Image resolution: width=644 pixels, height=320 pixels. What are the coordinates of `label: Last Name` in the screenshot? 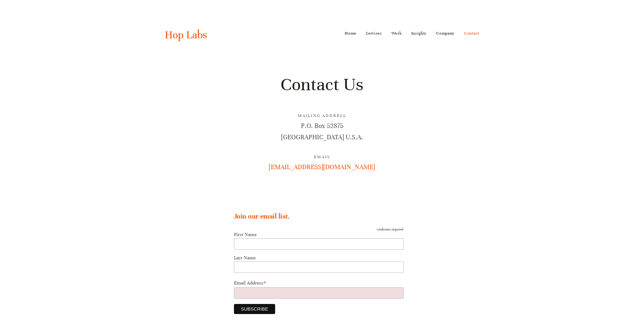 It's located at (319, 258).